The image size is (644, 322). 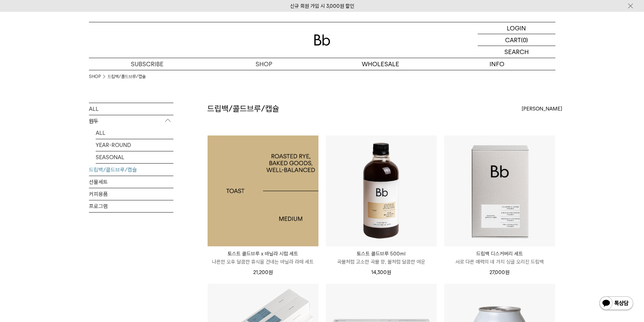 I want to click on p: 원두, so click(x=131, y=121).